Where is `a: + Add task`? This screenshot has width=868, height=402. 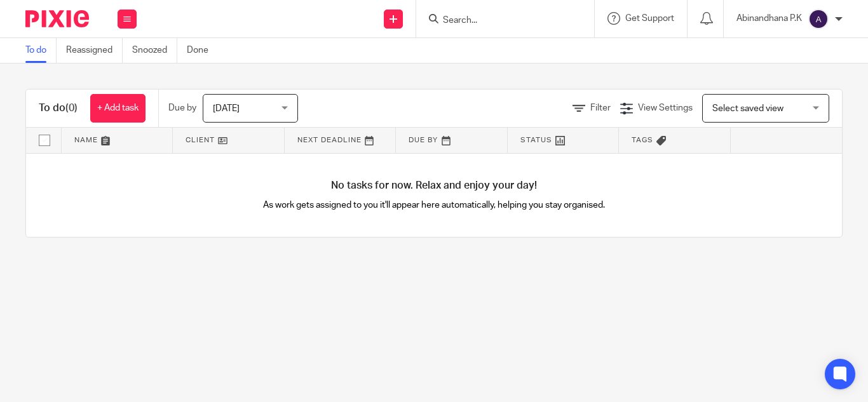 a: + Add task is located at coordinates (117, 108).